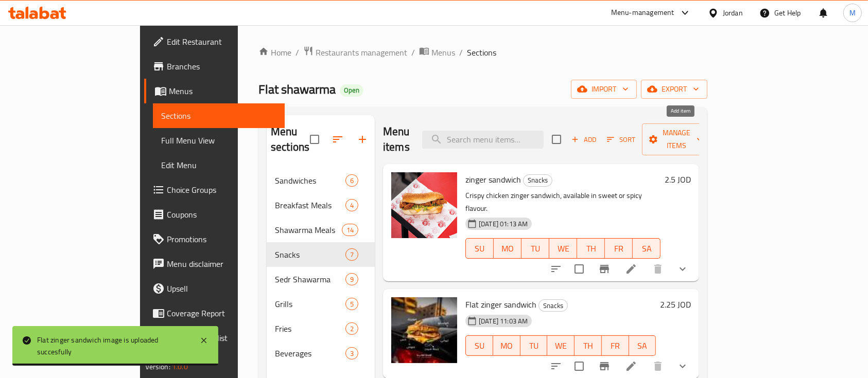  Describe the element at coordinates (215, 288) in the screenshot. I see `a: Upsell` at that location.